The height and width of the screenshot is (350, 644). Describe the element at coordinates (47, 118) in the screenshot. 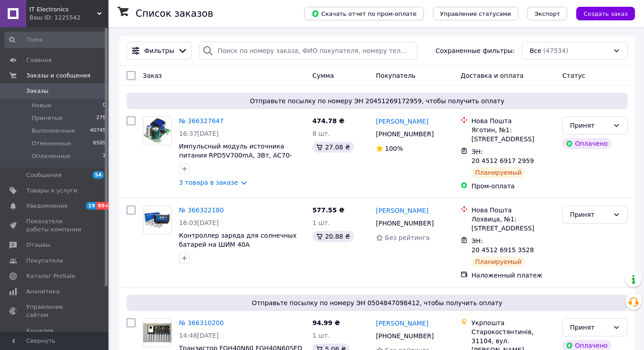

I see `span: Принятые` at that location.